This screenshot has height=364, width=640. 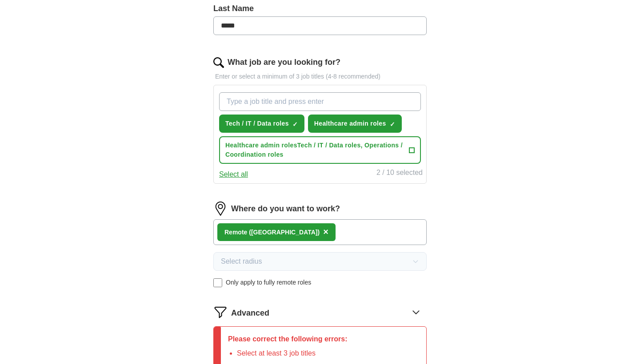 What do you see at coordinates (288, 339) in the screenshot?
I see `p: Please correct the following errors:` at bounding box center [288, 339].